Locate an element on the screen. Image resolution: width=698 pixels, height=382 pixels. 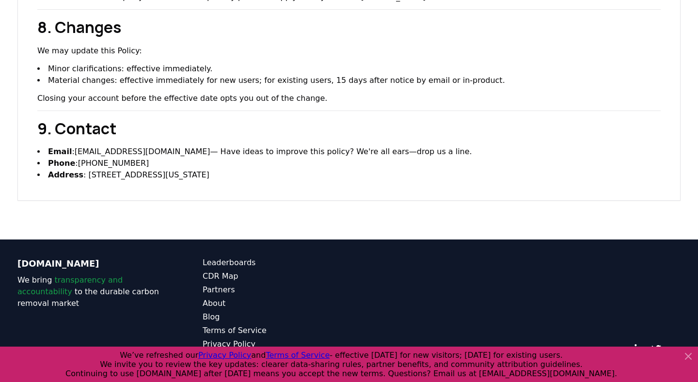
strong: Phone is located at coordinates (62, 163).